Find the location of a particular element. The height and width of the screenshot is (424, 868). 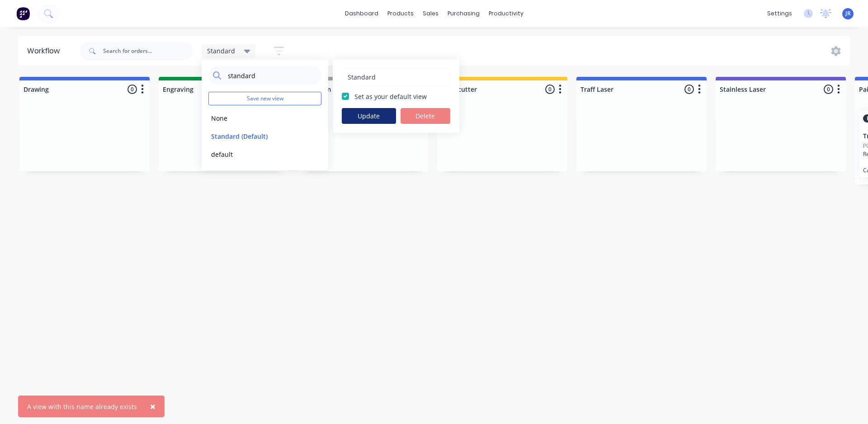

div: sales is located at coordinates (430, 13).